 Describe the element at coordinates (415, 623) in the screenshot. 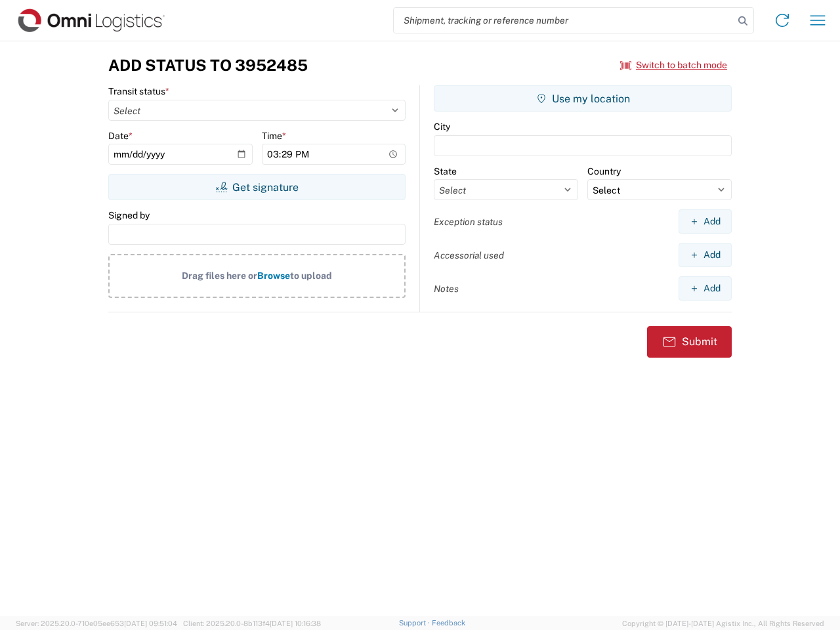

I see `a: Support` at that location.